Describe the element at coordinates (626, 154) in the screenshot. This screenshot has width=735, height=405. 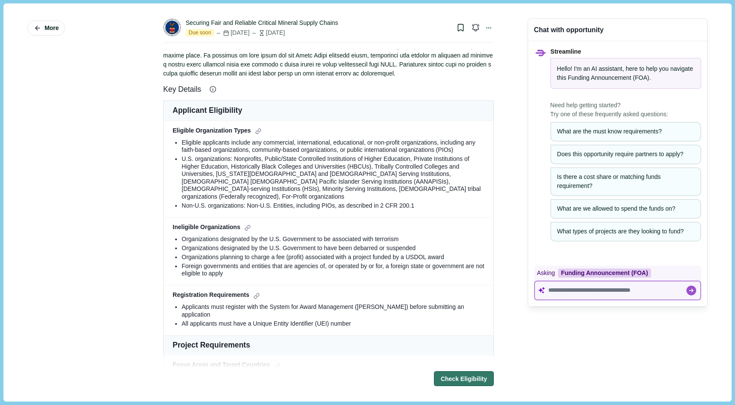
I see `div: Does this opportunity require partners to apply?` at that location.